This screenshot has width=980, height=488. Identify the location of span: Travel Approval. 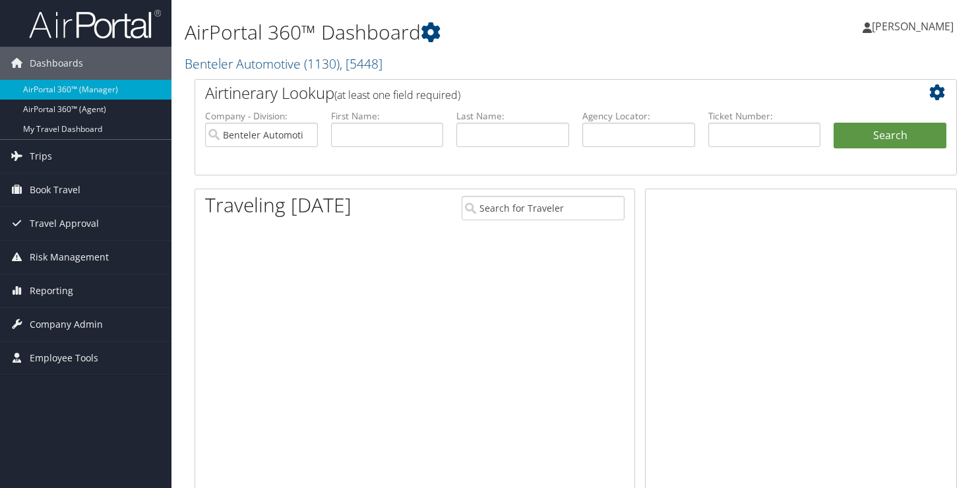
(64, 224).